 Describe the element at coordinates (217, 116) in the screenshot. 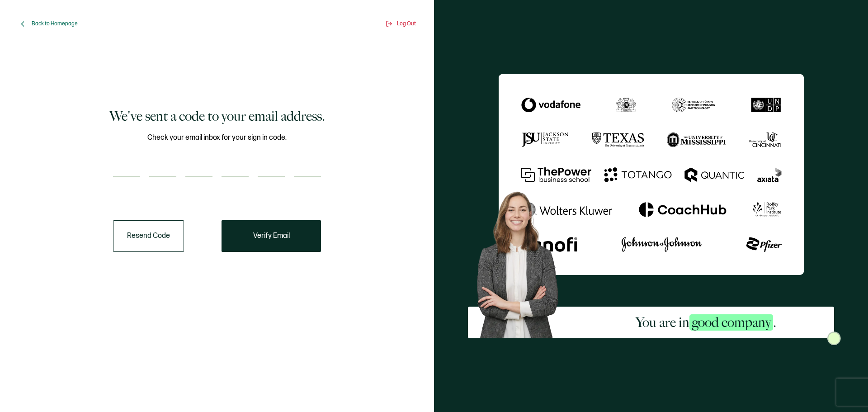

I see `h1: We've sent a code to your email address.` at that location.